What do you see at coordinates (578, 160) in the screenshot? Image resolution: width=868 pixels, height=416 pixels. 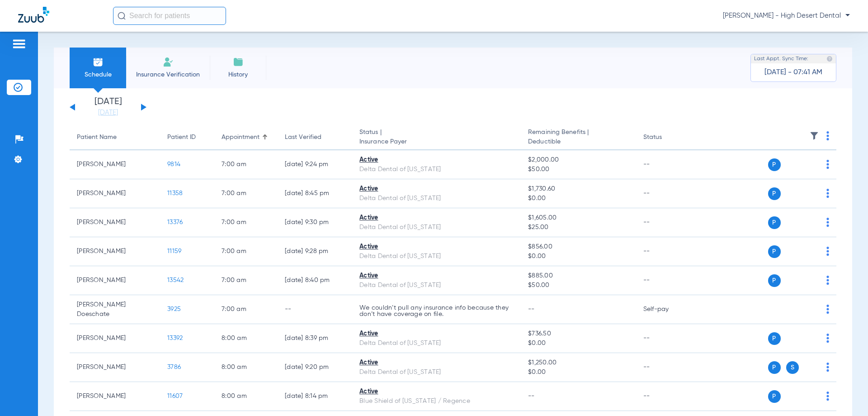 I see `span: $2,000.00` at bounding box center [578, 160].